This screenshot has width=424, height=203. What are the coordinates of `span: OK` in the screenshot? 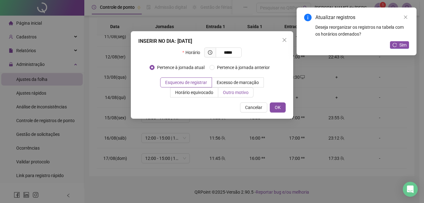 It's located at (278, 108).